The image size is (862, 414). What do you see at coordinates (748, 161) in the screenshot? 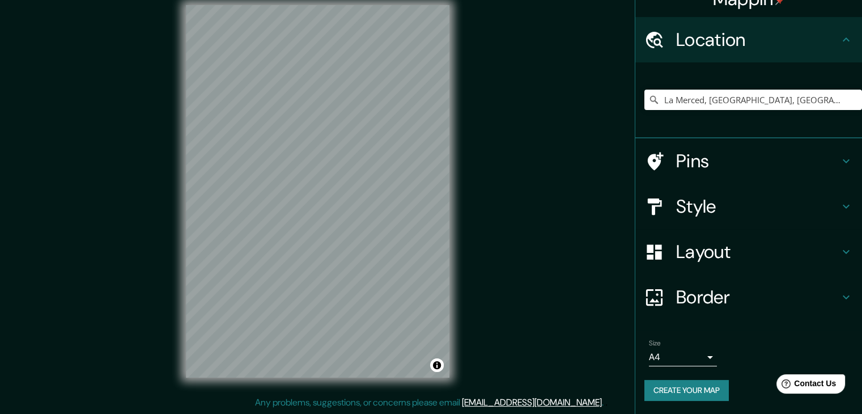
I see `div: Pins` at bounding box center [748, 161].